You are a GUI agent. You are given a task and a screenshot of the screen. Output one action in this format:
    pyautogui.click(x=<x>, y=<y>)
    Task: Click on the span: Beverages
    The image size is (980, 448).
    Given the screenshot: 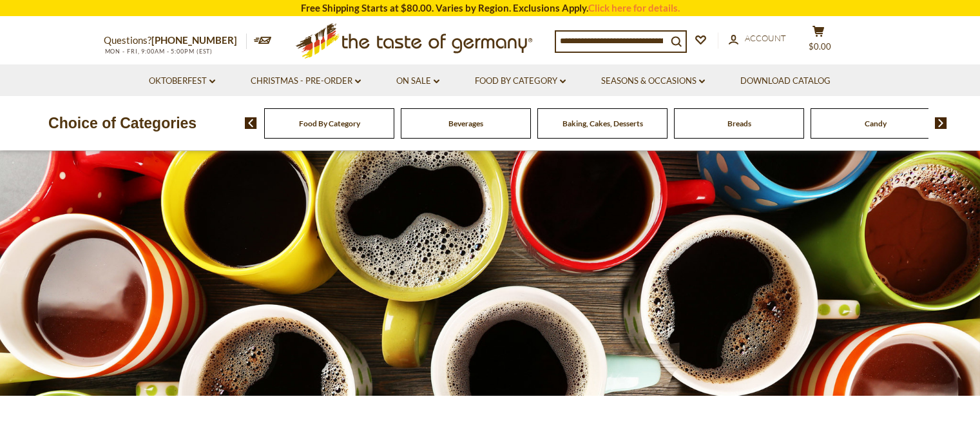 What is the action you would take?
    pyautogui.click(x=466, y=123)
    